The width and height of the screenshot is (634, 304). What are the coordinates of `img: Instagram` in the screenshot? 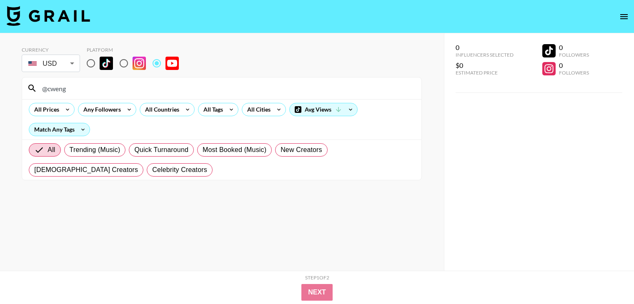 It's located at (139, 63).